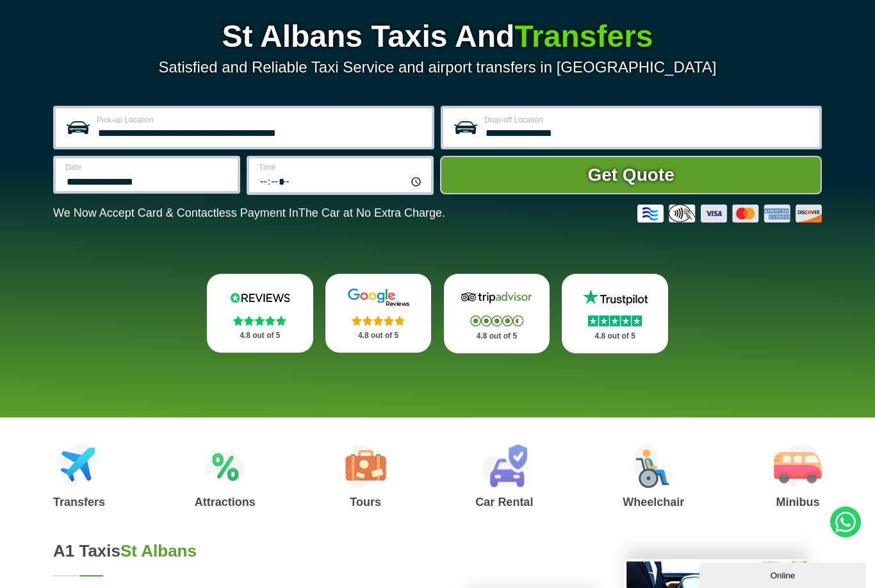 The height and width of the screenshot is (588, 875). What do you see at coordinates (260, 312) in the screenshot?
I see `a: Reviews.io Stars 4.8 out of 5` at bounding box center [260, 312].